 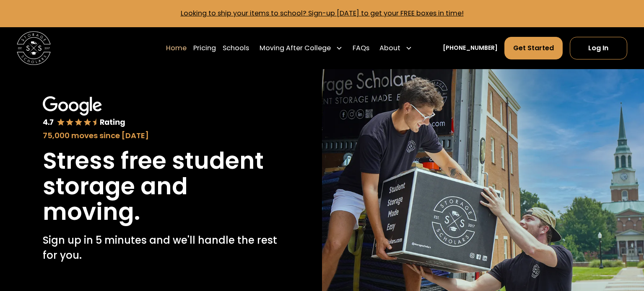 I want to click on a: Pricing, so click(x=205, y=48).